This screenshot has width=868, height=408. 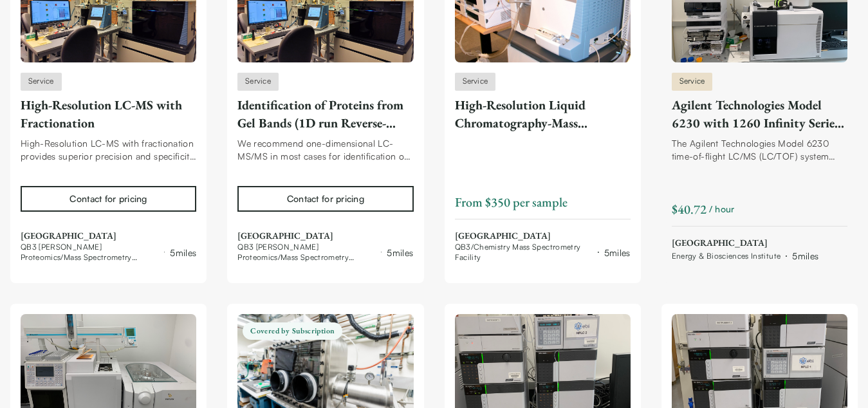 What do you see at coordinates (325, 114) in the screenshot?
I see `div: Identification of Proteins from Gel Bands (1D run Reverse-Phase LC-MS/MS)` at bounding box center [325, 114].